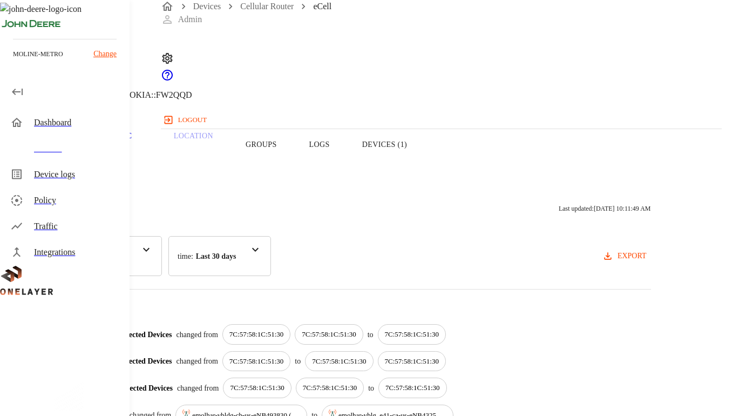 The image size is (753, 416). I want to click on p: time :, so click(185, 256).